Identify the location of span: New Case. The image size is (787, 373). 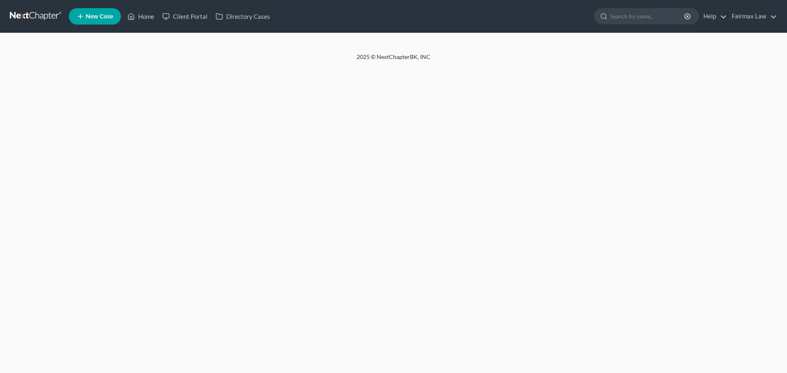
(99, 16).